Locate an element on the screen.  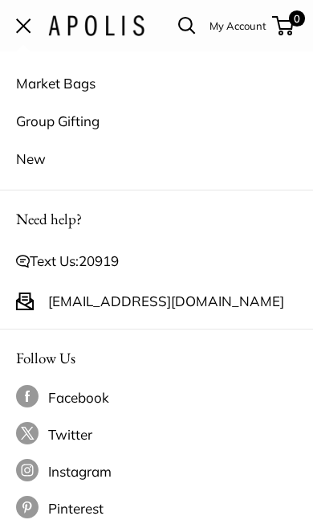
a: New is located at coordinates (157, 158).